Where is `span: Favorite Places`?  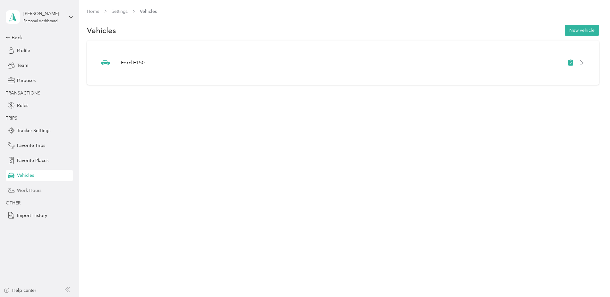
span: Favorite Places is located at coordinates (33, 160).